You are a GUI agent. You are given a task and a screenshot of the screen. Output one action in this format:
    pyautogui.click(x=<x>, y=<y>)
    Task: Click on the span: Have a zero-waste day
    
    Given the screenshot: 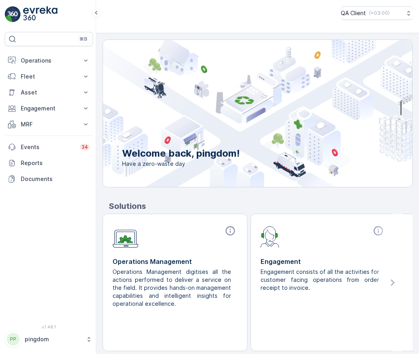 What is the action you would take?
    pyautogui.click(x=181, y=164)
    